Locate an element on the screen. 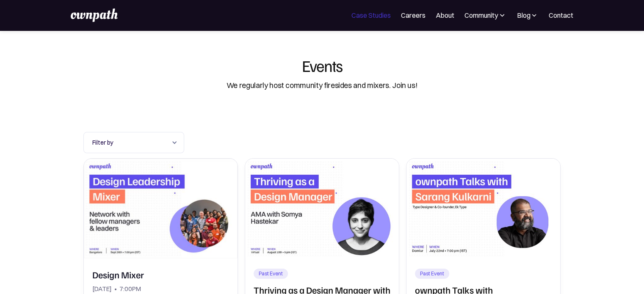 The height and width of the screenshot is (294, 644). a: Careers is located at coordinates (413, 15).